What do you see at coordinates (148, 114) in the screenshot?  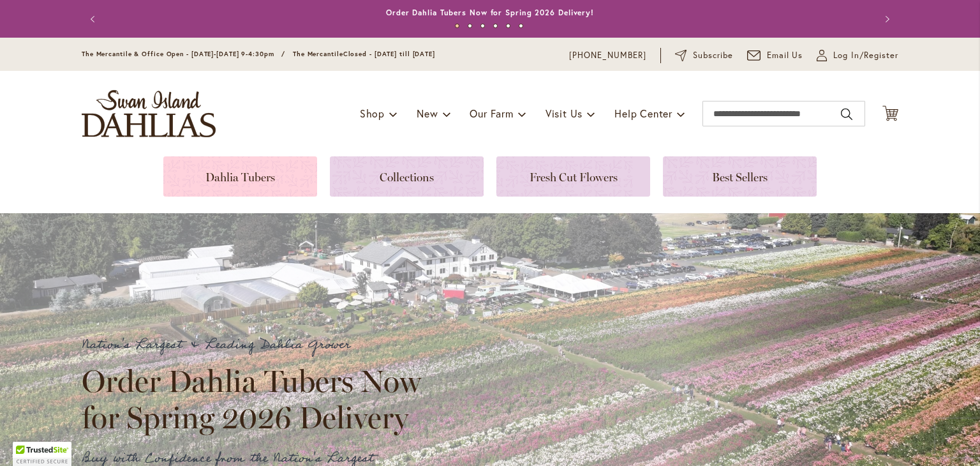 I see `a: store logo` at bounding box center [148, 114].